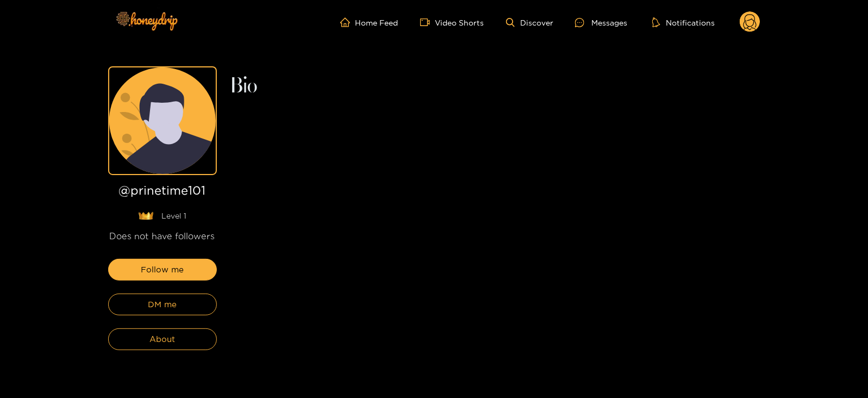 This screenshot has width=868, height=398. Describe the element at coordinates (683, 22) in the screenshot. I see `button: Notifications` at that location.